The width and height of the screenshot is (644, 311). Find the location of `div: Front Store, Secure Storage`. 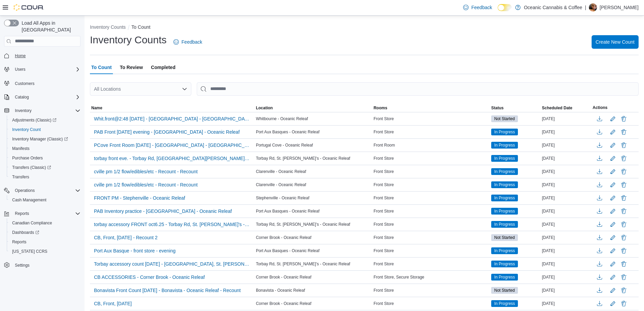

div: Front Store, Secure Storage is located at coordinates (431, 277).